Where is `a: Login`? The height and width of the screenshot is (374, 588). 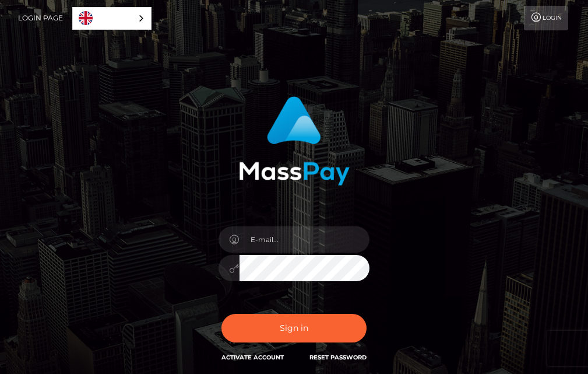
a: Login is located at coordinates (546, 18).